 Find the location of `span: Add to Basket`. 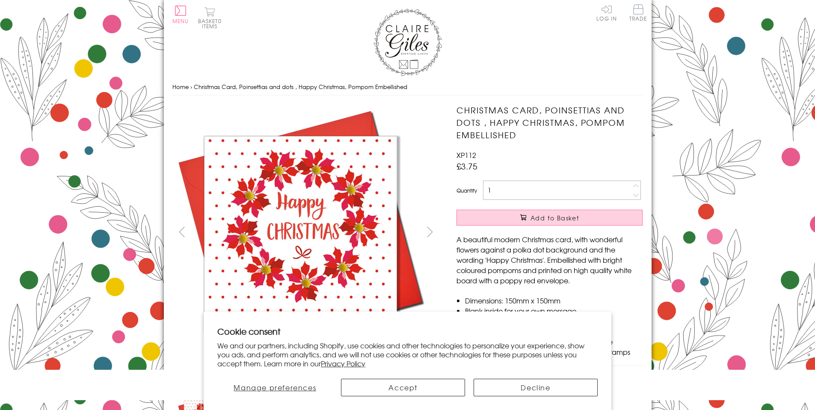

span: Add to Basket is located at coordinates (555, 218).